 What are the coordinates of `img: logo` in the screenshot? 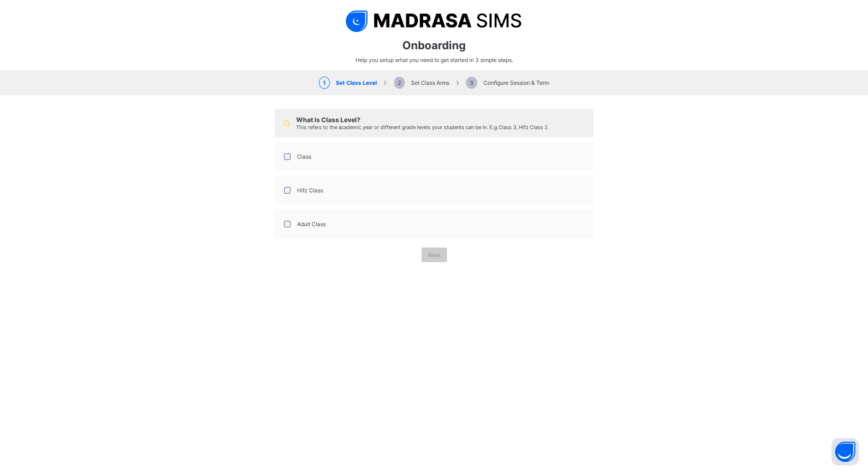 It's located at (433, 20).